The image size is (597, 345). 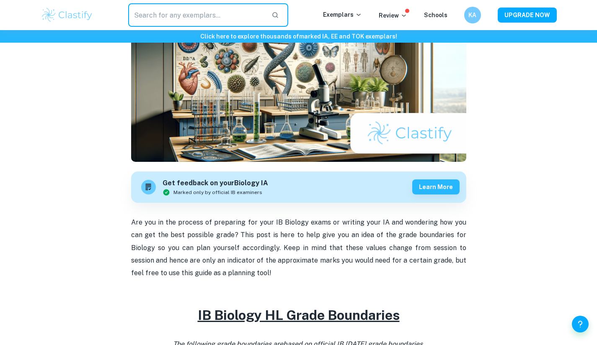 What do you see at coordinates (472, 15) in the screenshot?
I see `h6: KA` at bounding box center [472, 15].